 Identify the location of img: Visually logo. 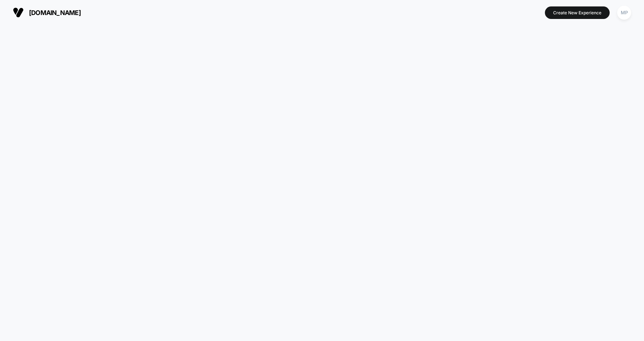
(19, 13).